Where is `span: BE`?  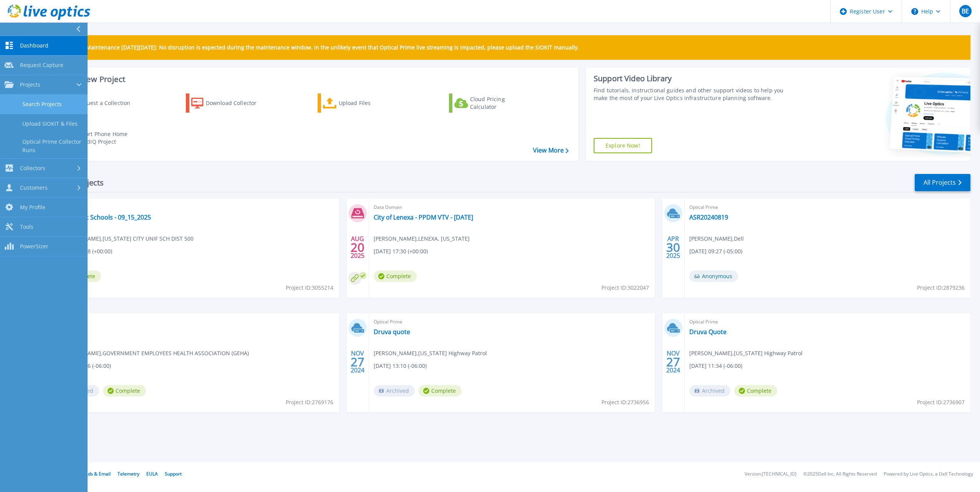
span: BE is located at coordinates (964, 11).